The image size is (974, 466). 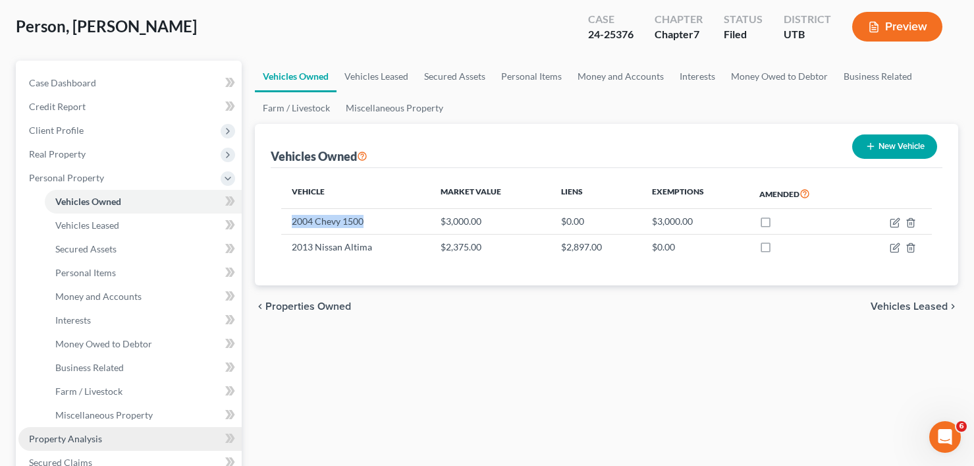 I want to click on span: Personal Items, so click(x=86, y=272).